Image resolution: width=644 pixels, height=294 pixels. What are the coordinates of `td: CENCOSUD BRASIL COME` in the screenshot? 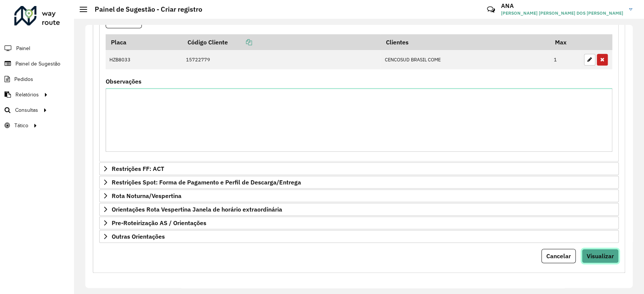 It's located at (465, 60).